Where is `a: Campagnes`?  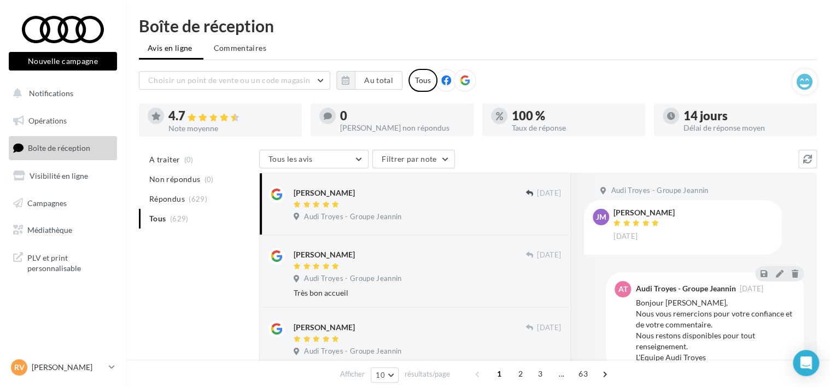 a: Campagnes is located at coordinates (63, 203).